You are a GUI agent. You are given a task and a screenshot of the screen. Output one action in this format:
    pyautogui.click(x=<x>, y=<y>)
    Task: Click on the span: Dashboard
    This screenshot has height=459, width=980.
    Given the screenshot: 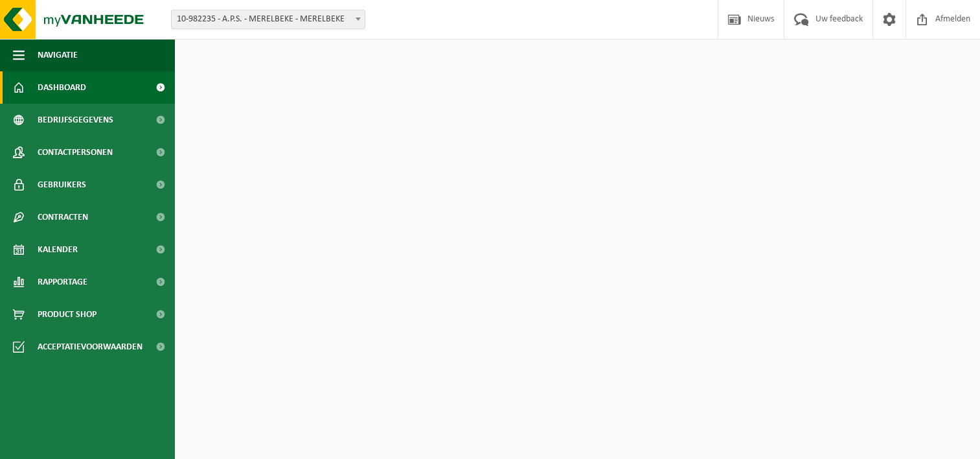 What is the action you would take?
    pyautogui.click(x=61, y=87)
    